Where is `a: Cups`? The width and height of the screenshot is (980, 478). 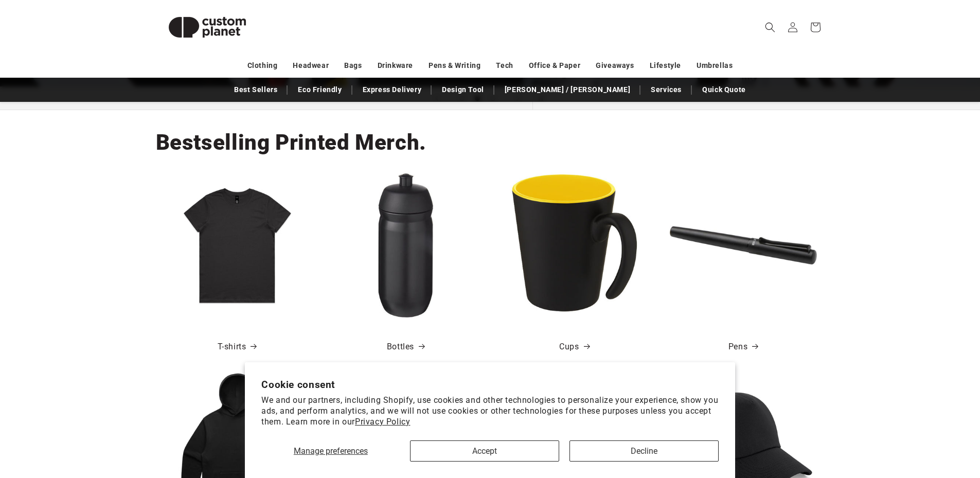 a: Cups is located at coordinates (574, 347).